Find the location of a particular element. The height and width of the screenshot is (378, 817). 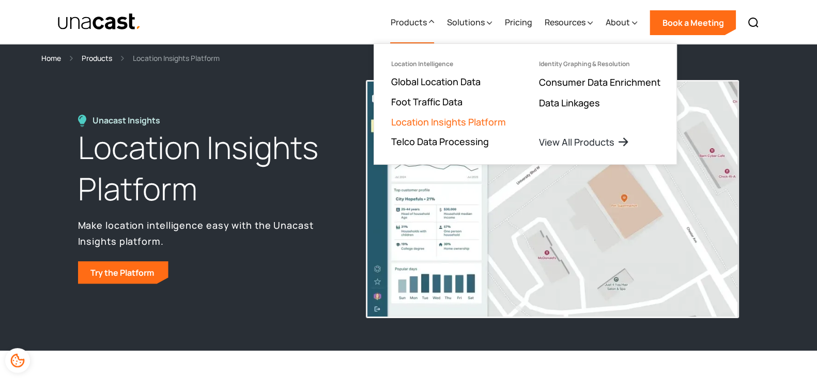

img: Location Insights Platform icon is located at coordinates (82, 121).